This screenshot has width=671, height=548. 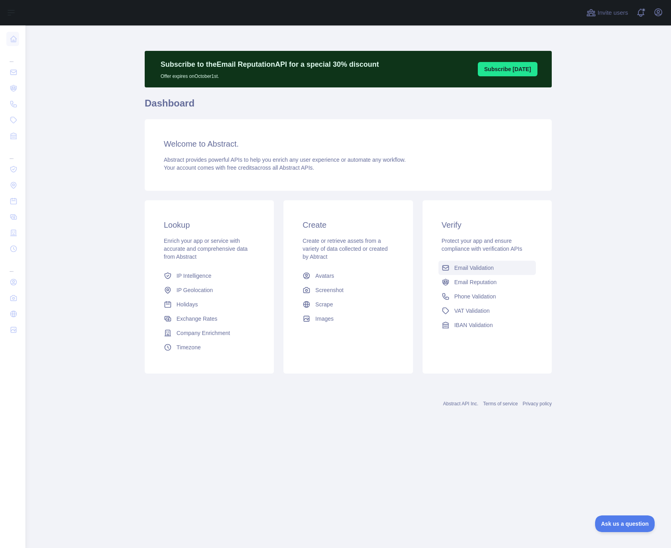 I want to click on span: Scrape, so click(x=324, y=305).